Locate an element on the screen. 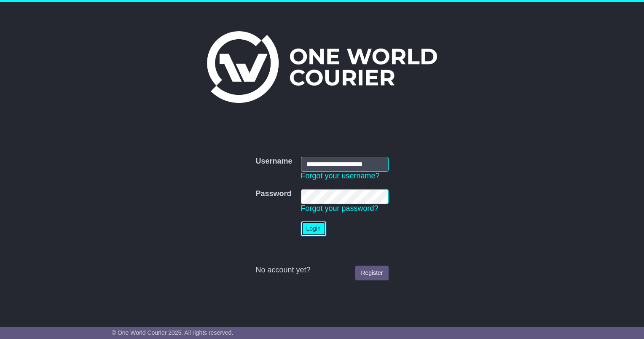  div: No account yet? is located at coordinates (322, 270).